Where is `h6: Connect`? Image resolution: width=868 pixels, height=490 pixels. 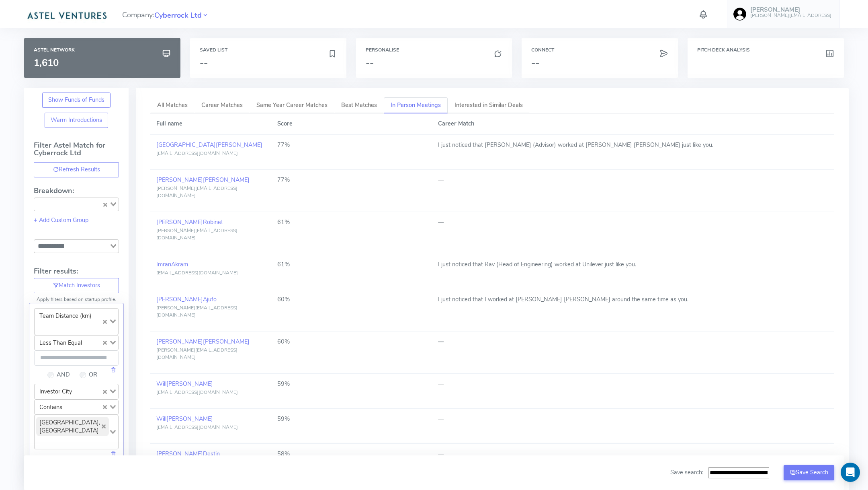
h6: Connect is located at coordinates (599, 50).